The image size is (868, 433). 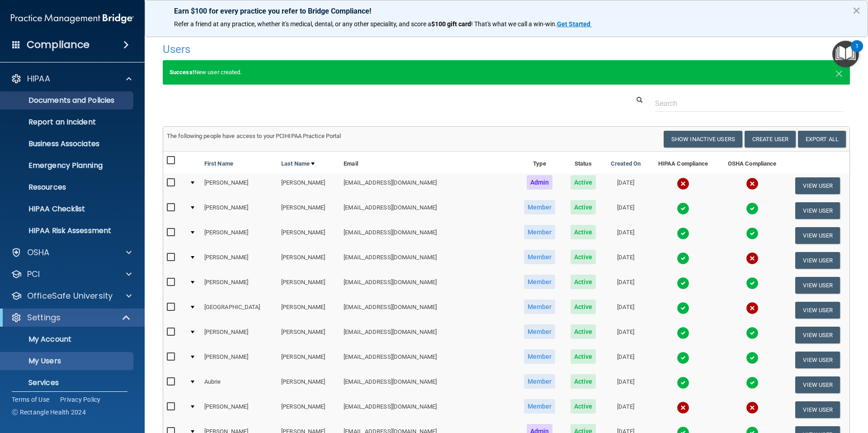 What do you see at coordinates (506, 11) in the screenshot?
I see `p: Earn $100 for every practice you refer to Bridge Compliance!` at bounding box center [506, 11].